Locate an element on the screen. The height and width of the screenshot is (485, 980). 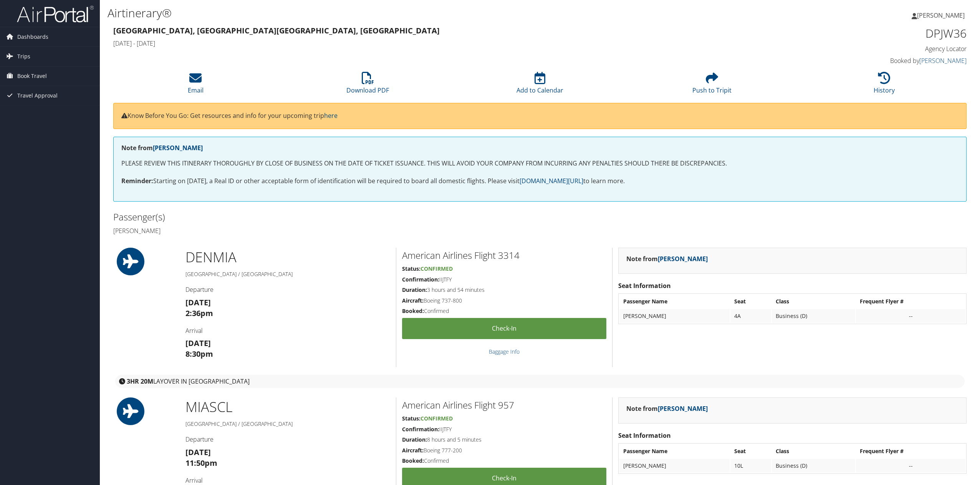
h5: Boeing 777-200 is located at coordinates (504, 450).